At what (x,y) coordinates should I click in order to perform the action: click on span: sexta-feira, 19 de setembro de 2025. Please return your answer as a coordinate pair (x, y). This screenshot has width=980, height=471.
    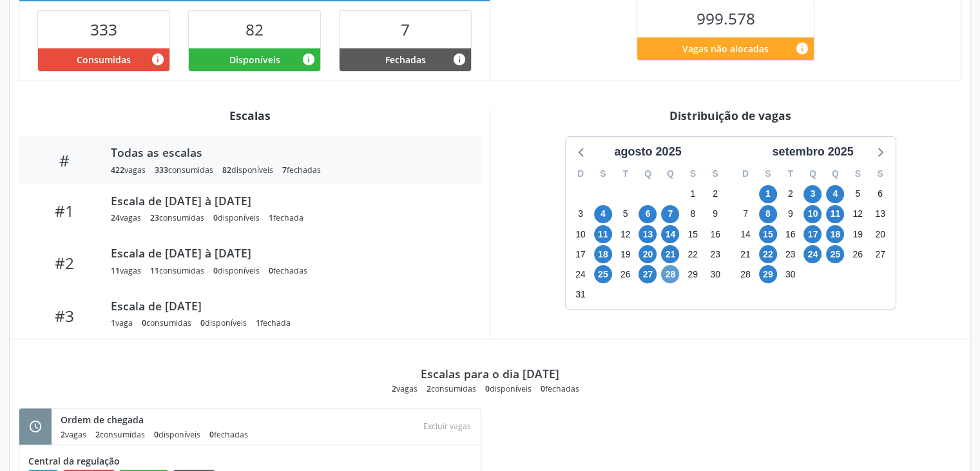
    Looking at the image, I should click on (858, 234).